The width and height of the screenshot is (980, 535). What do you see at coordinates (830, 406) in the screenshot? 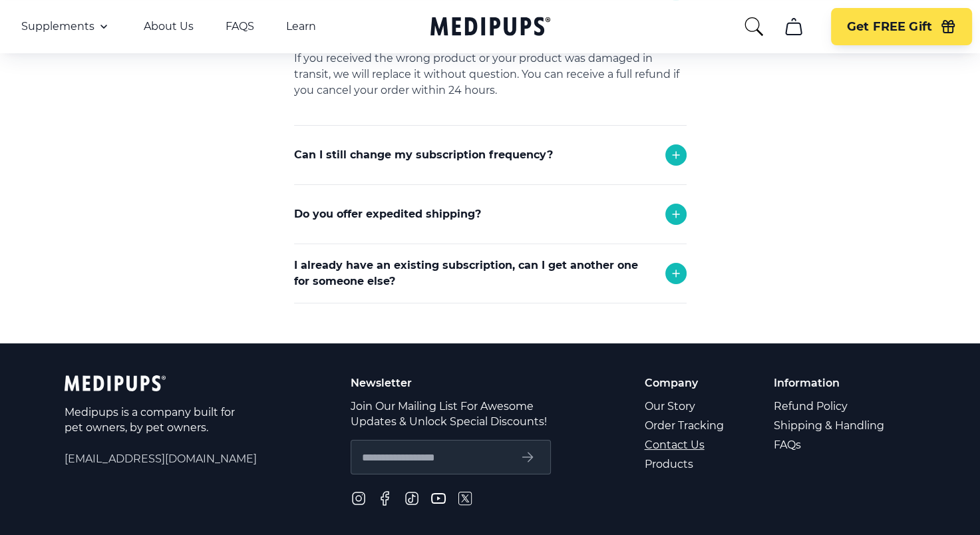
I see `a: Refund Policy` at bounding box center [830, 406].